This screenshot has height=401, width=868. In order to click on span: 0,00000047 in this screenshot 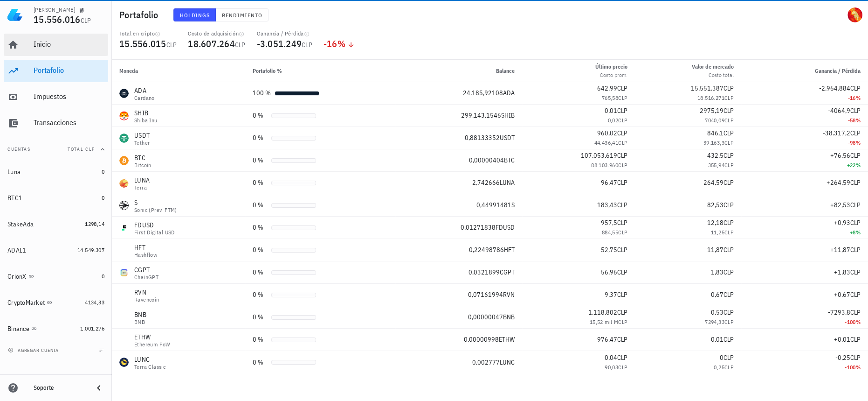, I will do `click(486, 317)`.